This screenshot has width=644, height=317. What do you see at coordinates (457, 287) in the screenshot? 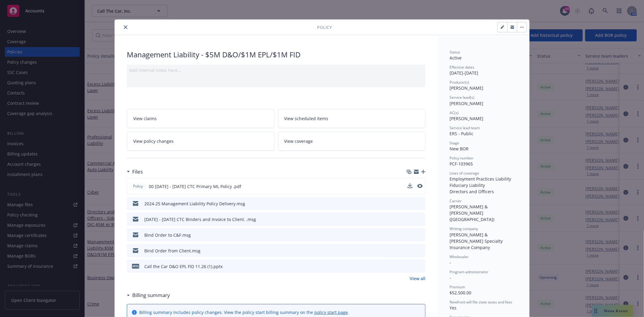
I see `span: Premium` at bounding box center [457, 287].